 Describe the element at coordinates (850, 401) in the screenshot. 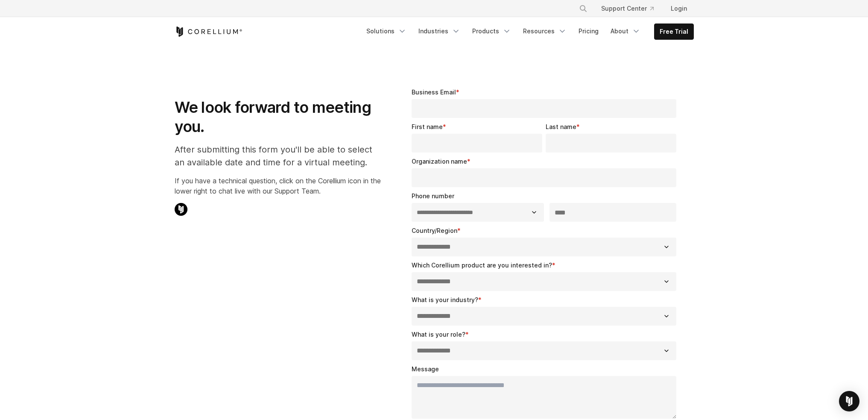

I see `div: Open Intercom Messenger` at that location.